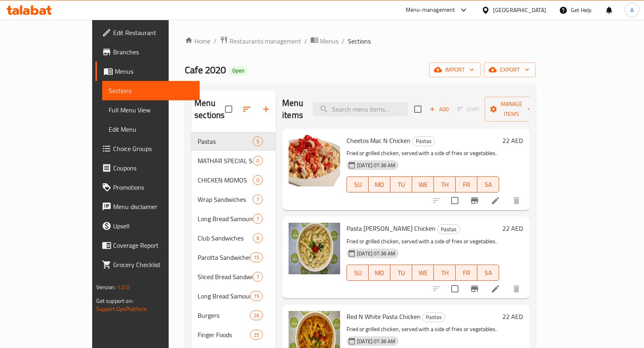  Describe the element at coordinates (509, 70) in the screenshot. I see `button: export` at that location.